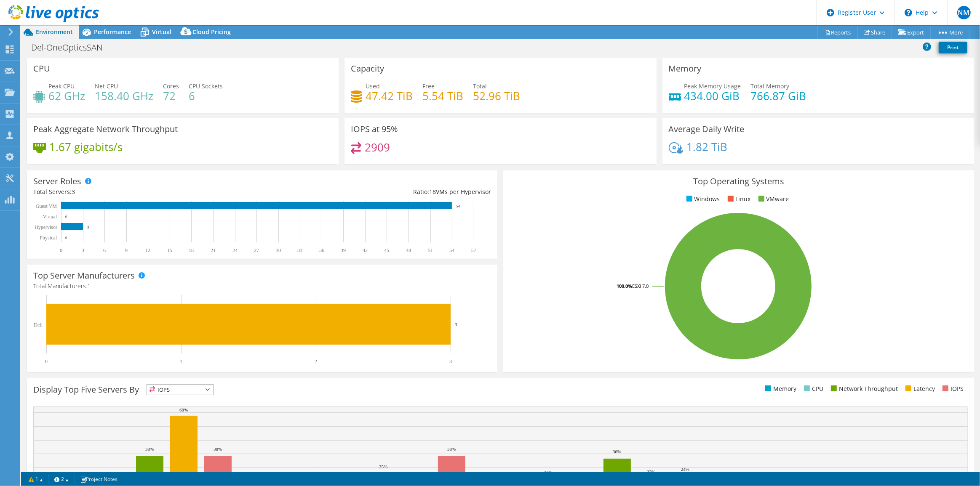  I want to click on text: 48, so click(408, 250).